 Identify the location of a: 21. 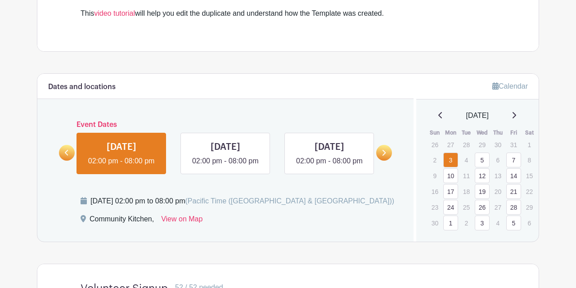
(514, 191).